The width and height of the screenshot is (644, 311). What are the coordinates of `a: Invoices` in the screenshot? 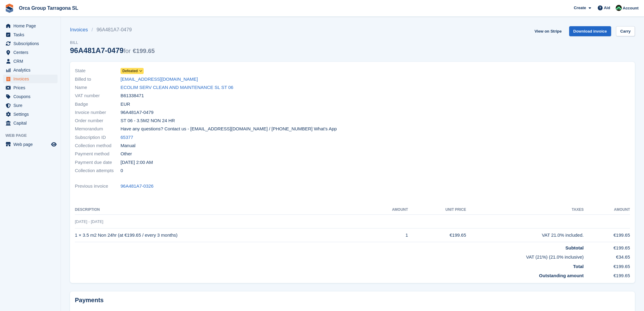 It's located at (81, 30).